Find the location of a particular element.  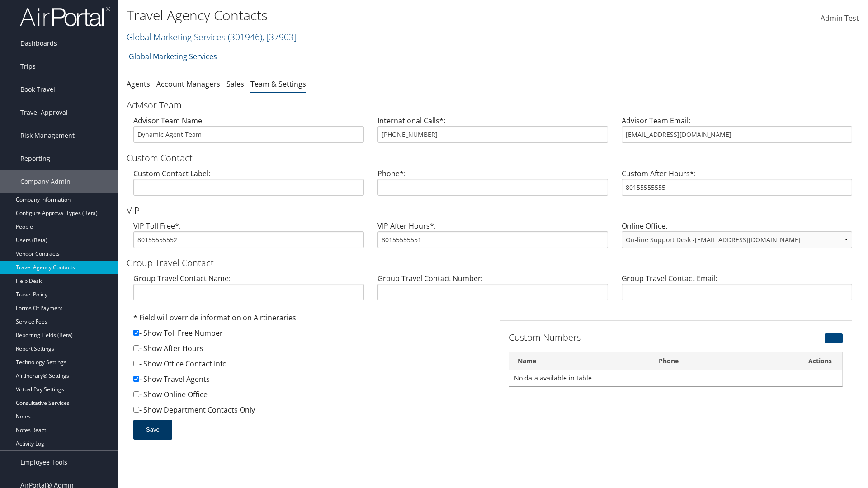

img: airportal-logo.png is located at coordinates (65, 16).